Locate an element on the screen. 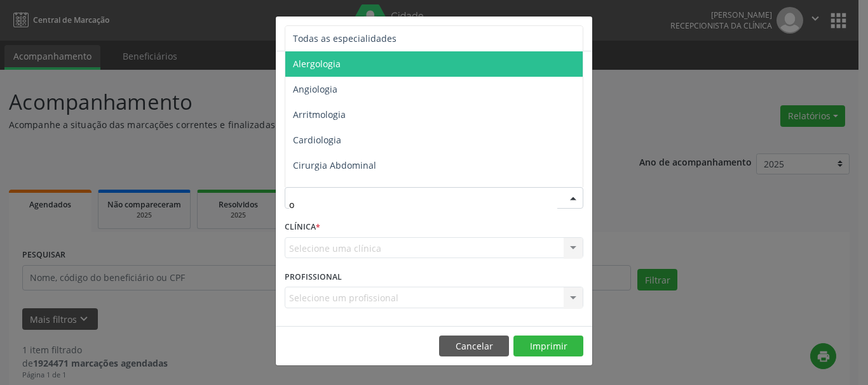  label: CLÍNICA is located at coordinates (302, 228).